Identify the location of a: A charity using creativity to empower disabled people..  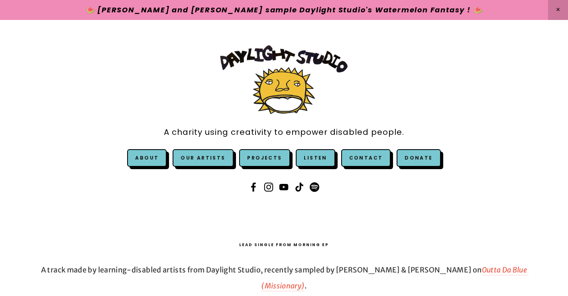
(284, 132).